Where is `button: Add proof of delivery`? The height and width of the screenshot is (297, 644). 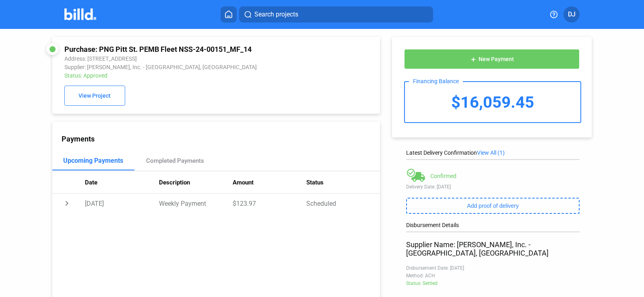
button: Add proof of delivery is located at coordinates (493, 206).